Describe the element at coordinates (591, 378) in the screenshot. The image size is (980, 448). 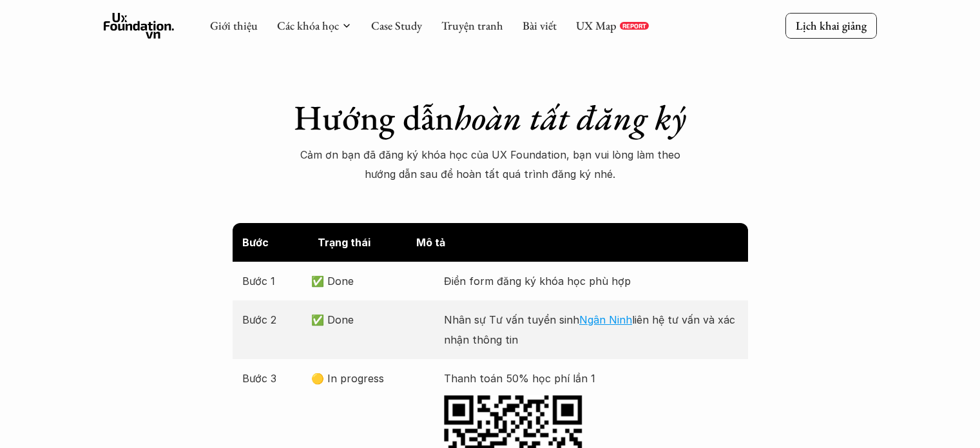
I see `p: Thanh toán 50% học phí lần 1` at that location.